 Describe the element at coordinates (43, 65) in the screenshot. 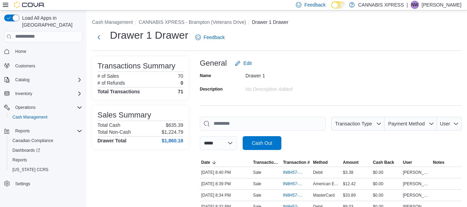

I see `button: Customers` at that location.